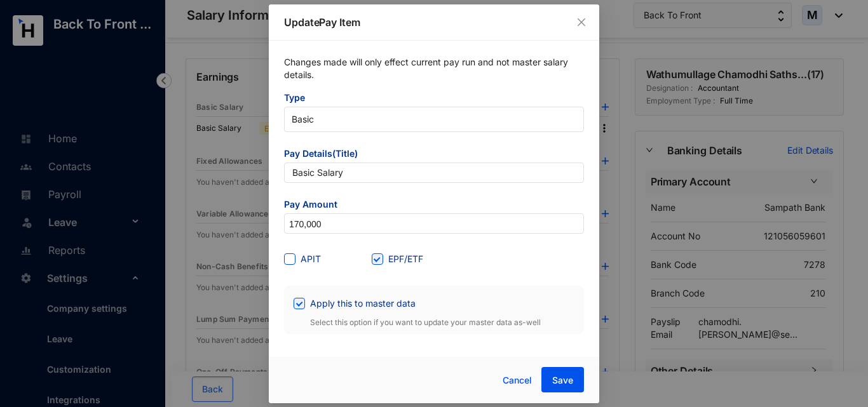 This screenshot has width=868, height=407. Describe the element at coordinates (434, 224) in the screenshot. I see `input: Amount` at that location.